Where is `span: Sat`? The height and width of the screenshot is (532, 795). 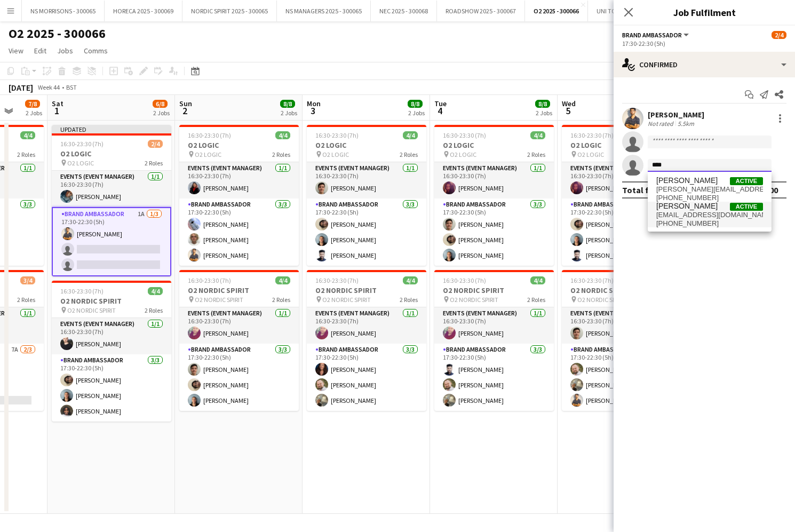
span: Sat is located at coordinates (58, 104).